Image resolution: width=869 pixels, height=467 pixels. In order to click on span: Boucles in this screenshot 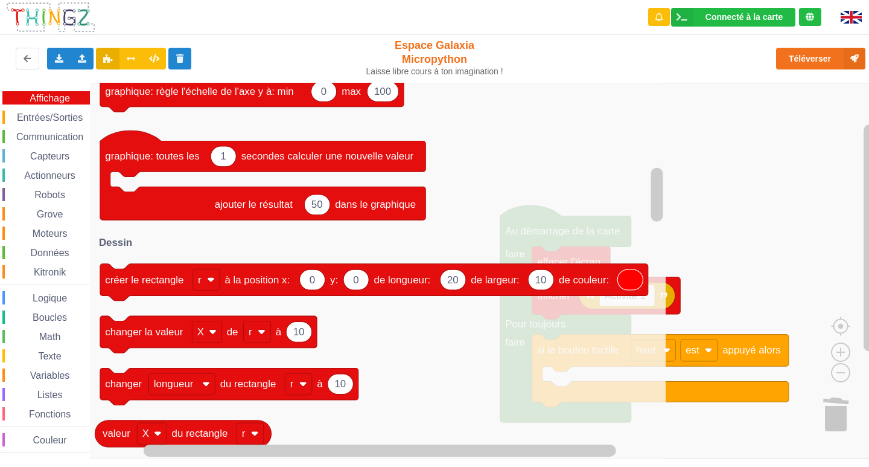, I will do `click(49, 317)`.